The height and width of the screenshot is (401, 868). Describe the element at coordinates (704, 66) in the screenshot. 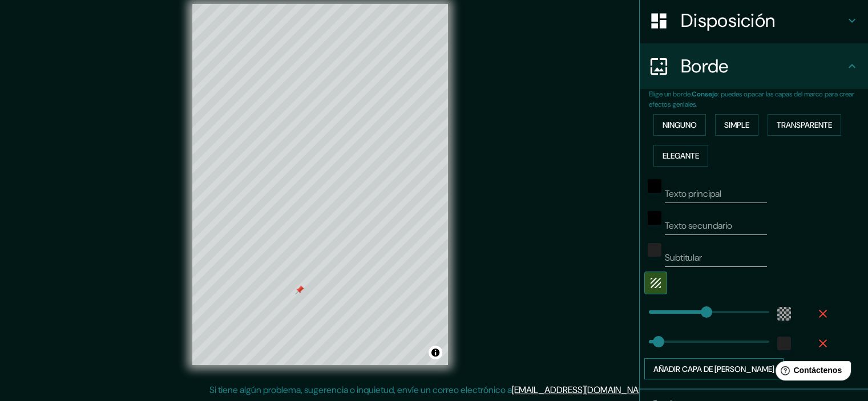

I see `font: Borde` at that location.